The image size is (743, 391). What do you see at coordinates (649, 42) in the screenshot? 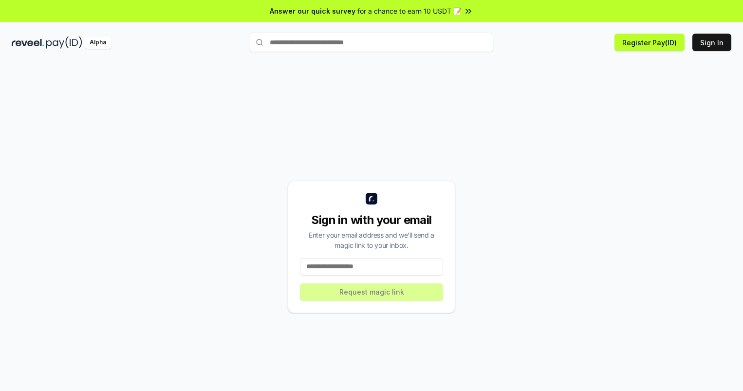
I see `button: Register Pay(ID)` at bounding box center [649, 42].